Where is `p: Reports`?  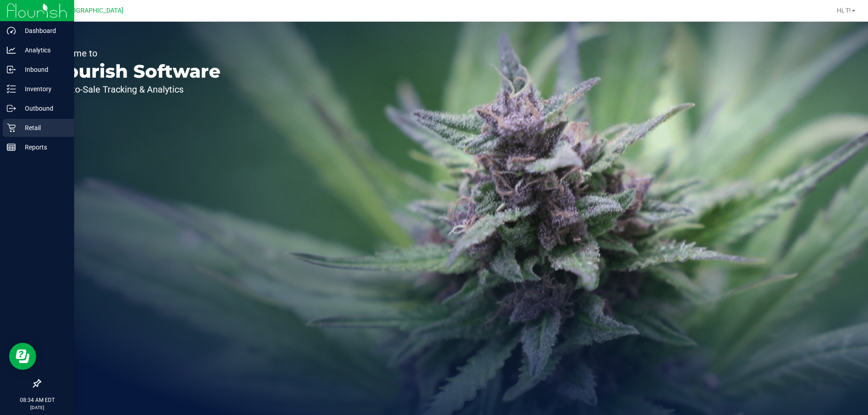 p: Reports is located at coordinates (43, 147).